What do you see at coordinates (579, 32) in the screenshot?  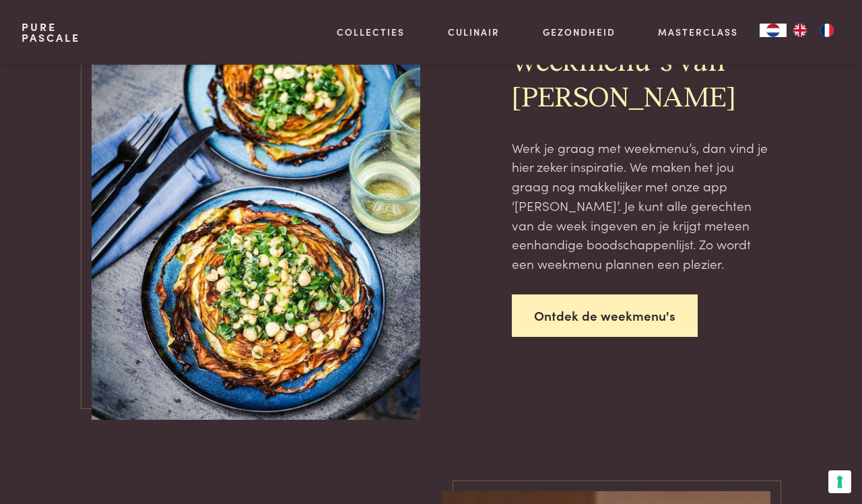 I see `a: Gezondheid` at bounding box center [579, 32].